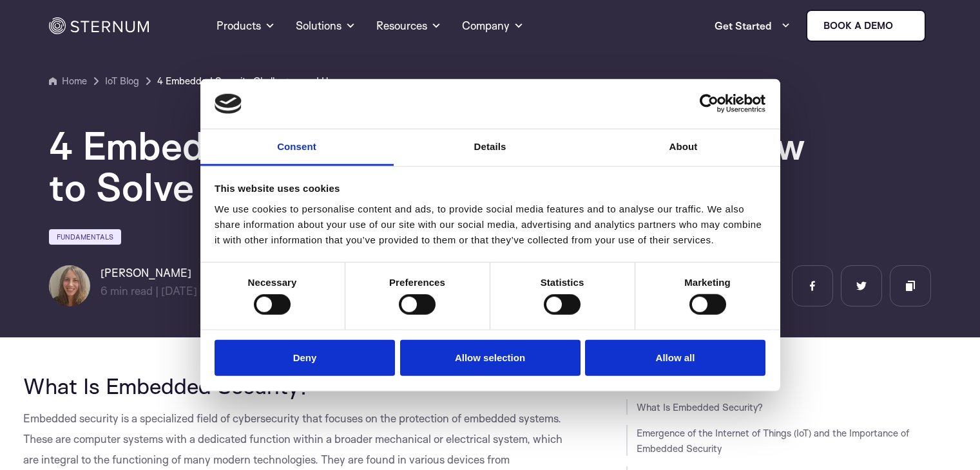 The width and height of the screenshot is (980, 470). Describe the element at coordinates (122, 81) in the screenshot. I see `a: IoT Blog` at that location.